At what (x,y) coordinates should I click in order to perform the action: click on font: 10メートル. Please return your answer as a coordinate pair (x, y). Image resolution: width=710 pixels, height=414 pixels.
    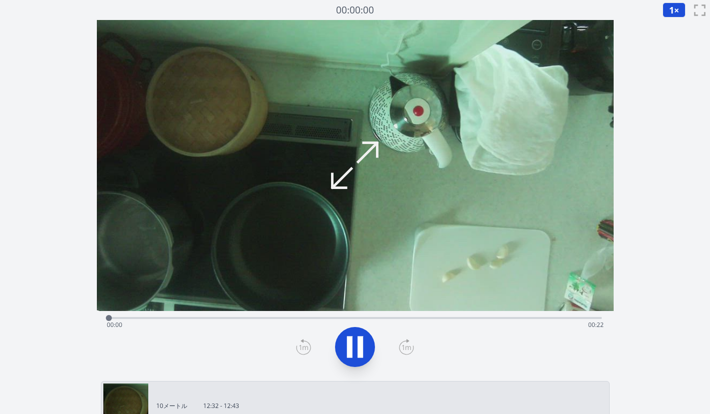
    Looking at the image, I should click on (172, 405).